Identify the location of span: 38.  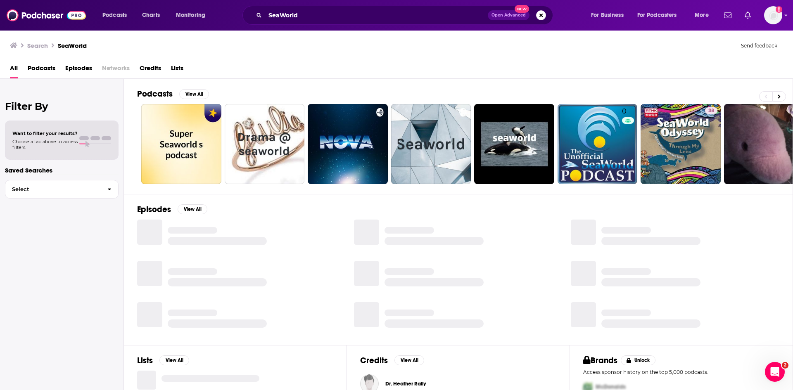
(712, 111).